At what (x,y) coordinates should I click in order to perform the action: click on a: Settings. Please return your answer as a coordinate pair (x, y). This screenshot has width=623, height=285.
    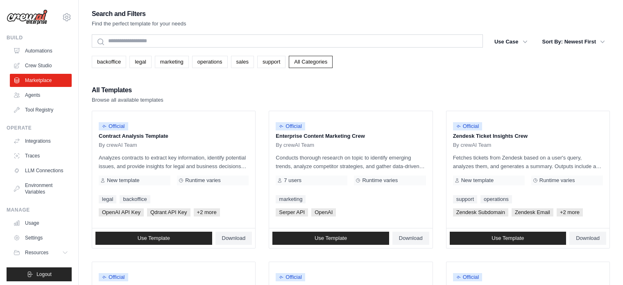
    Looking at the image, I should click on (41, 238).